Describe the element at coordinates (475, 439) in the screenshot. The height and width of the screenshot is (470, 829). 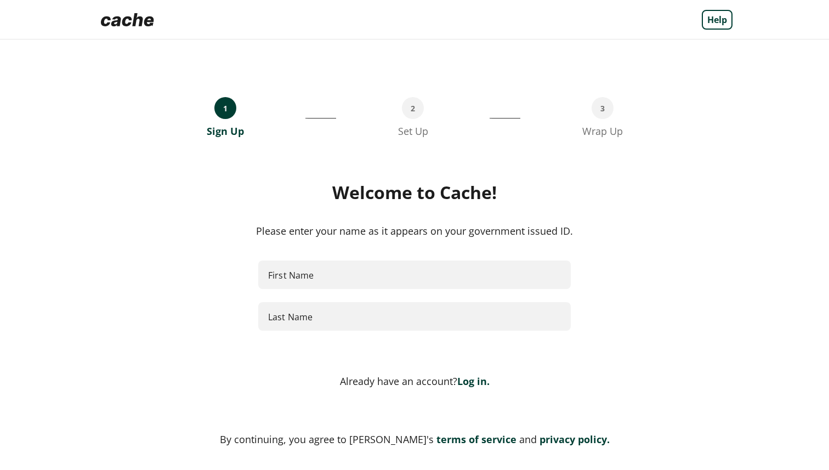
I see `a: terms of service` at that location.